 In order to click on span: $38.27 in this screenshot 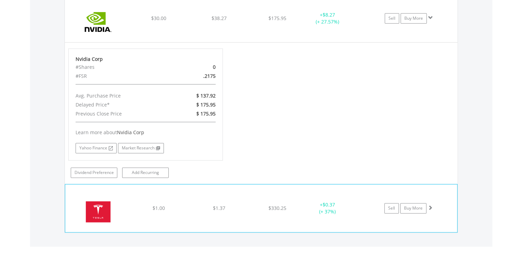, I will do `click(219, 18)`.